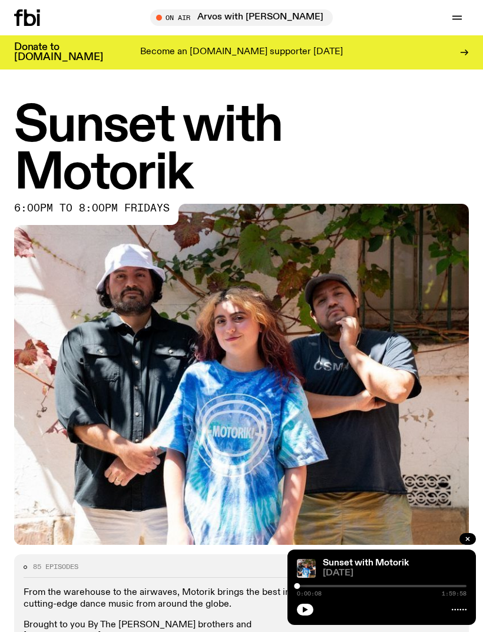 This screenshot has height=632, width=483. Describe the element at coordinates (454, 593) in the screenshot. I see `span: 1:59:58` at that location.